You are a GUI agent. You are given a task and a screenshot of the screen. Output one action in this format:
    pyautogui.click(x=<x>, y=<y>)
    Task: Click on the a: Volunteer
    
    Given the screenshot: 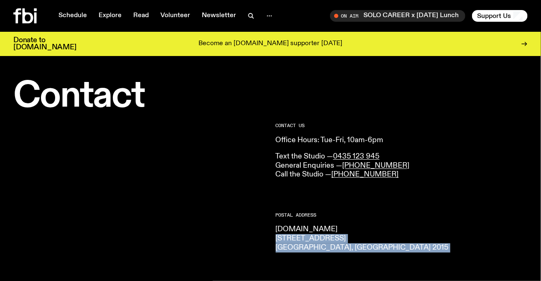 What is the action you would take?
    pyautogui.click(x=175, y=16)
    